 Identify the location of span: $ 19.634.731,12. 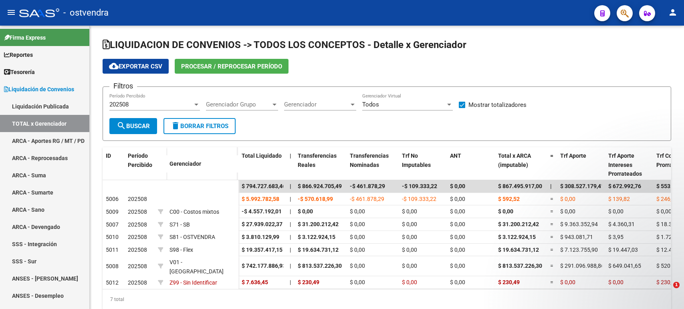
(518, 250).